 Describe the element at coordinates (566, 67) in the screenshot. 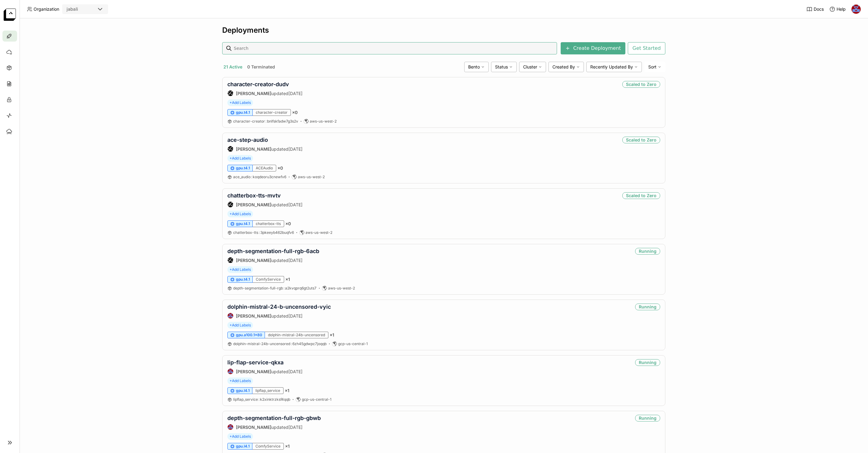

I see `div: Created By` at that location.